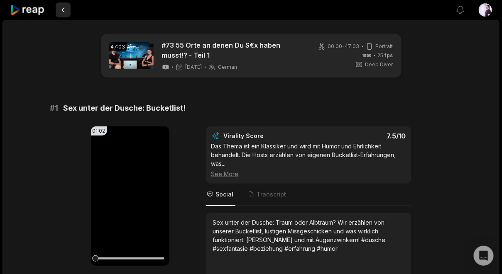  What do you see at coordinates (379, 65) in the screenshot?
I see `span: Deep Diver` at bounding box center [379, 65].